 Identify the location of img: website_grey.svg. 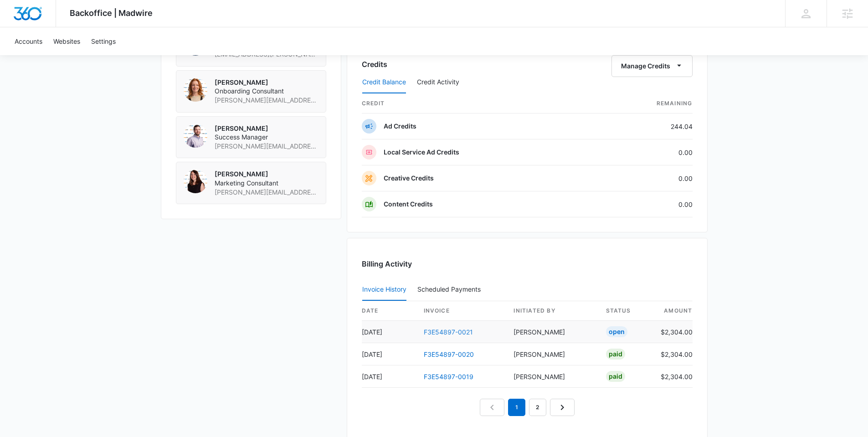
(18, 27).